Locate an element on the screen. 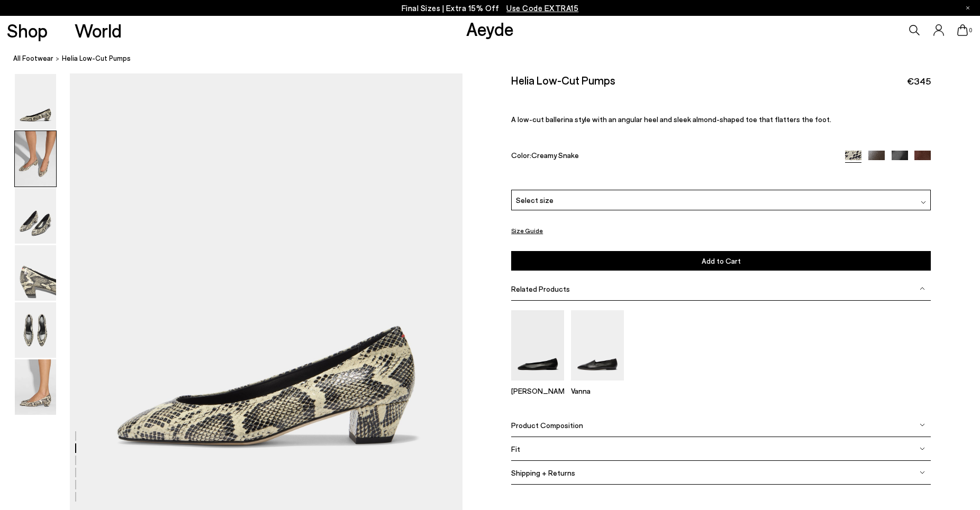 This screenshot has width=980, height=510. img: Ellie Almond-Toe Flats is located at coordinates (537, 345).